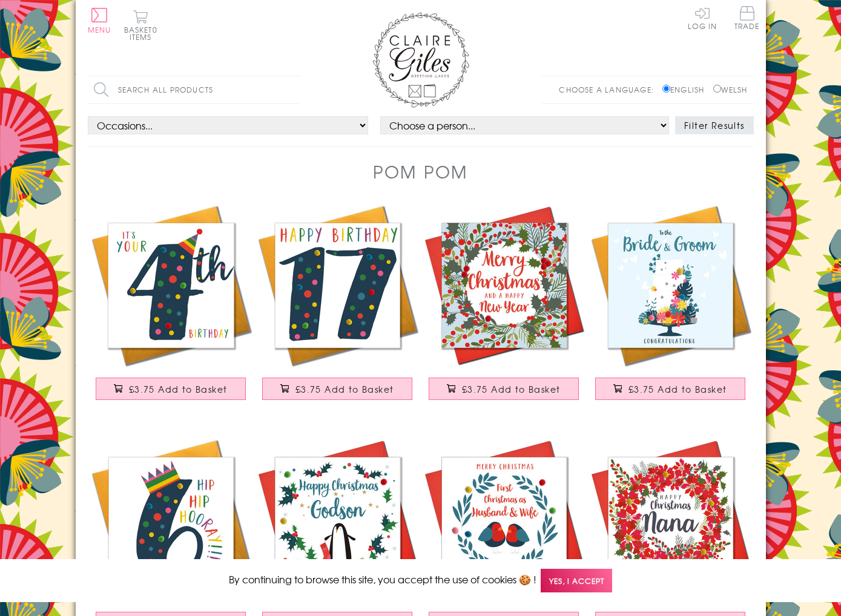 The image size is (841, 616). Describe the element at coordinates (670, 519) in the screenshot. I see `img: Christmas Card, Poinsettia wreath , Happy Christmas, nana, Pompom Embellished` at that location.